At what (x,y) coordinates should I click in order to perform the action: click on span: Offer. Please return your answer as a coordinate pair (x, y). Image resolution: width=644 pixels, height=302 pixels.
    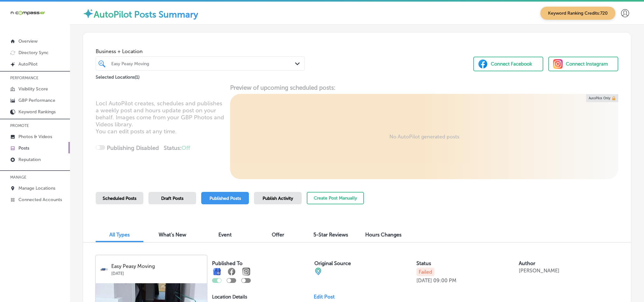
    Looking at the image, I should click on (278, 235).